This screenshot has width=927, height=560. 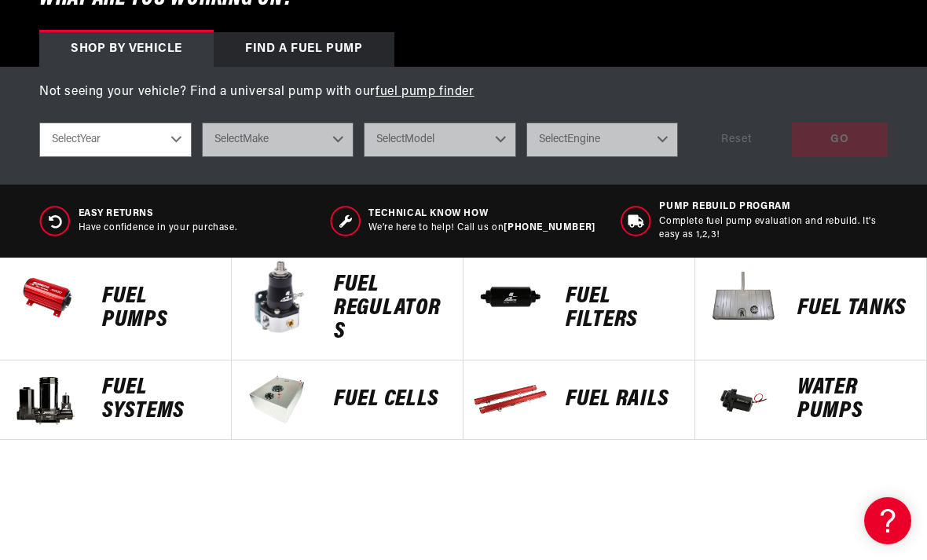 I want to click on img: FUEL Rails, so click(x=511, y=399).